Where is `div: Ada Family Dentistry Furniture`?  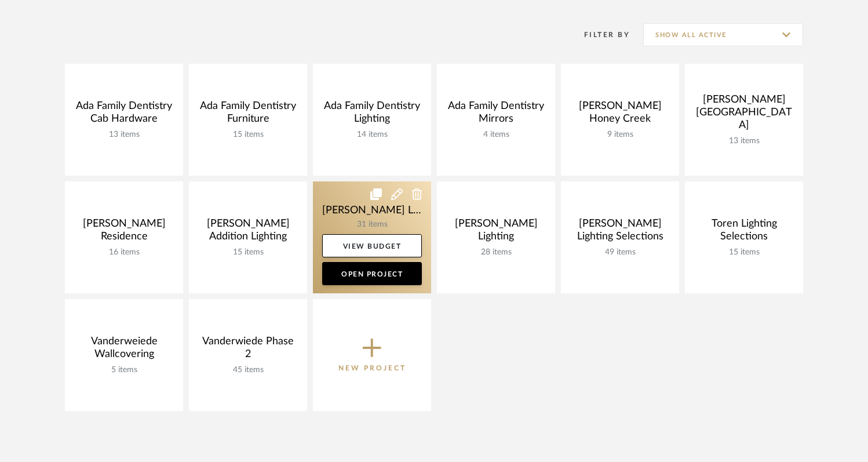
div: Ada Family Dentistry Furniture is located at coordinates (248, 115).